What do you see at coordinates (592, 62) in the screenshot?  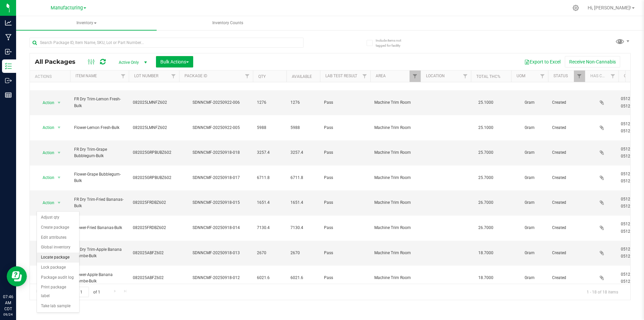 I see `button: Receive Non-Cannabis` at bounding box center [592, 62].